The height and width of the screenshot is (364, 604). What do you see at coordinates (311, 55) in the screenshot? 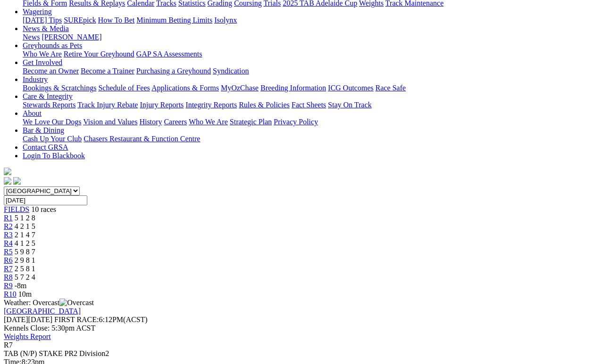
I see `div: Greyhounds as Pets` at bounding box center [311, 55].